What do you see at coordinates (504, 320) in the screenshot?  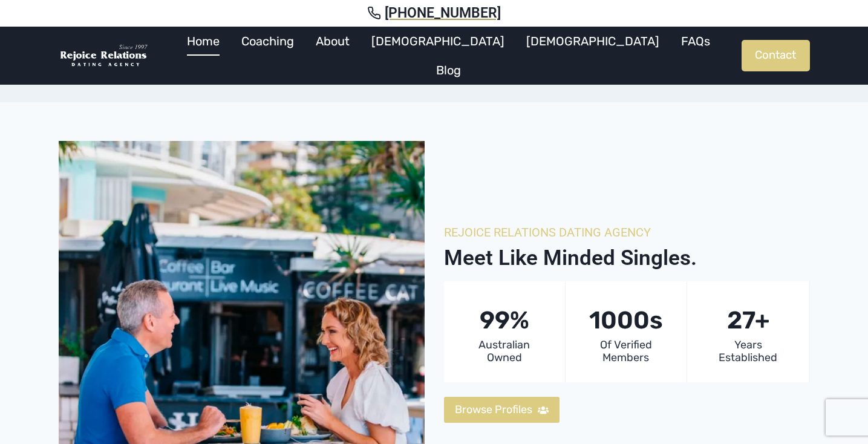 I see `div: 99%` at bounding box center [504, 320].